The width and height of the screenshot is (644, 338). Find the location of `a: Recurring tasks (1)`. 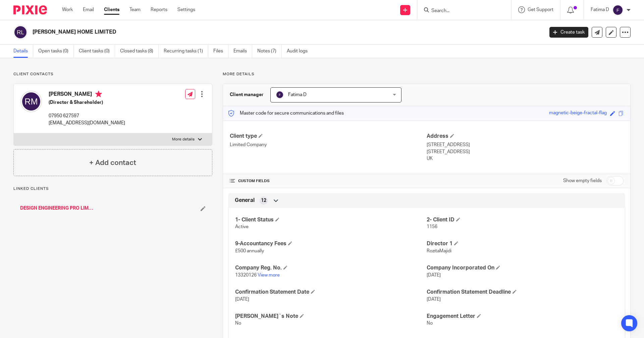

a: Recurring tasks (1) is located at coordinates (186, 51).